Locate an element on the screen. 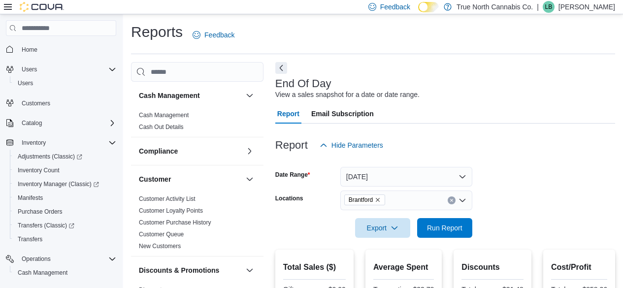 The image size is (623, 288). span: Transfers is located at coordinates (30, 239).